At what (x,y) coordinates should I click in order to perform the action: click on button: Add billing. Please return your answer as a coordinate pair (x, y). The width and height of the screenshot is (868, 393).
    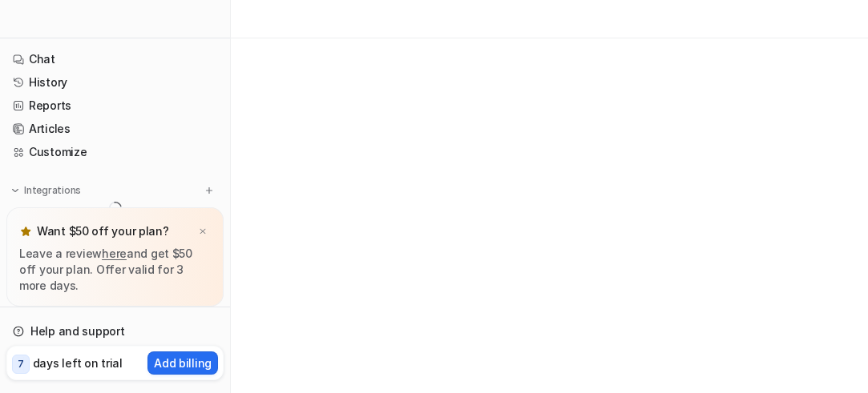
    Looking at the image, I should click on (183, 363).